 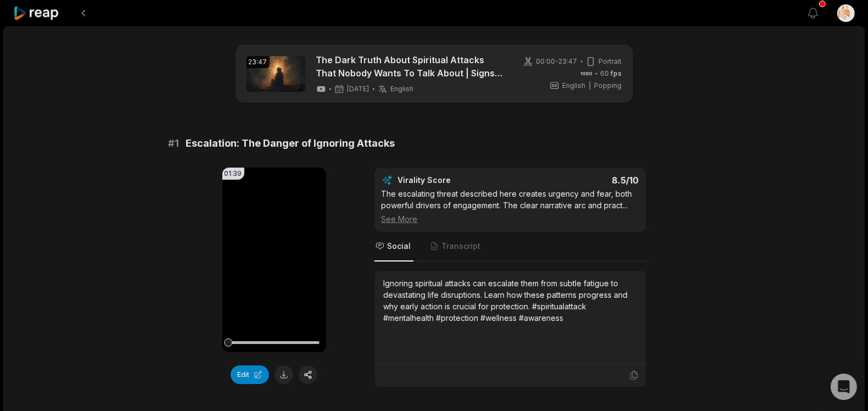 What do you see at coordinates (274, 260) in the screenshot?
I see `video: Your browser does not support mp4 format.` at bounding box center [274, 260].